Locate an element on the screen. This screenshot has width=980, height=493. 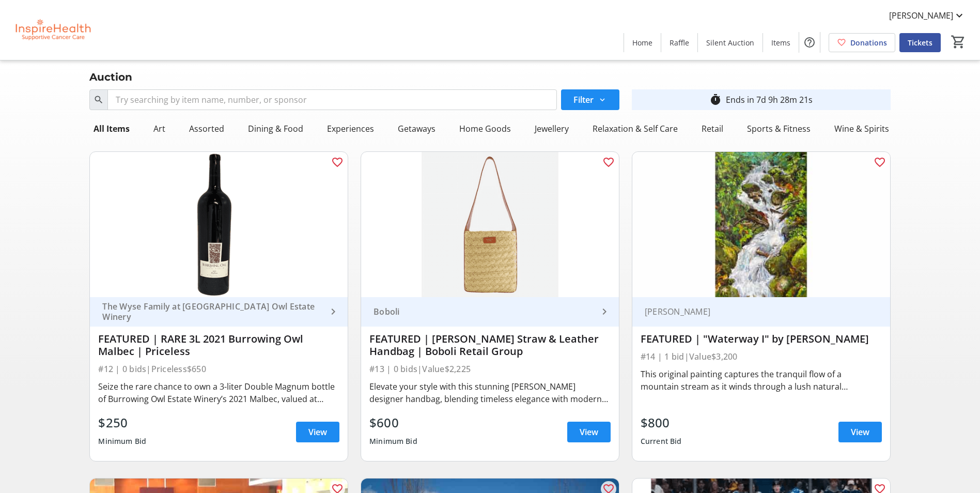
a: Home is located at coordinates (642, 42).